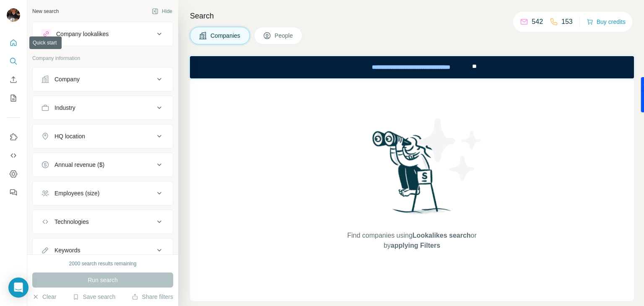  What do you see at coordinates (94, 297) in the screenshot?
I see `button: Save search` at bounding box center [94, 297].